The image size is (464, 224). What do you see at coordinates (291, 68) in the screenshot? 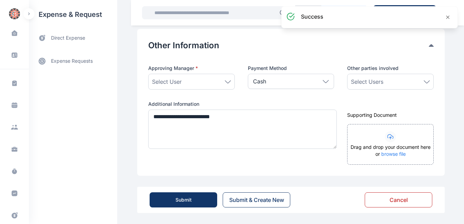
I see `label: Payment Method` at bounding box center [291, 68].